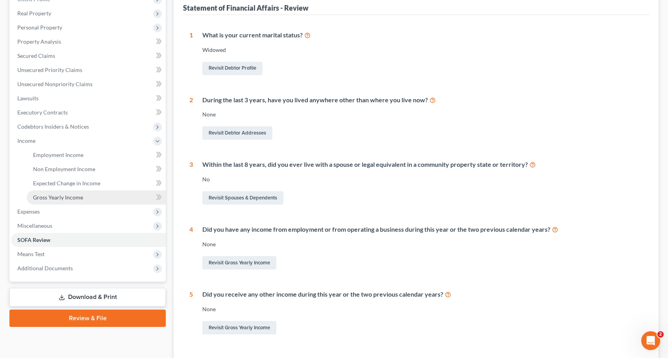 The width and height of the screenshot is (668, 358). What do you see at coordinates (423, 180) in the screenshot?
I see `div: No` at bounding box center [423, 180].